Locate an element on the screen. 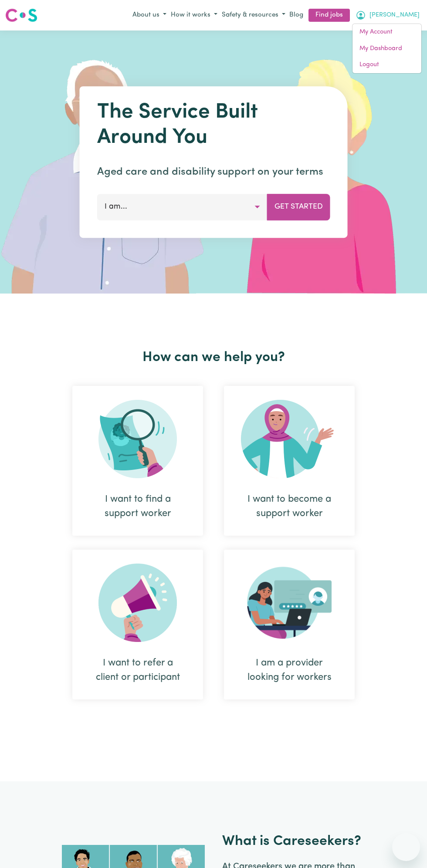  button: About us is located at coordinates (150, 15).